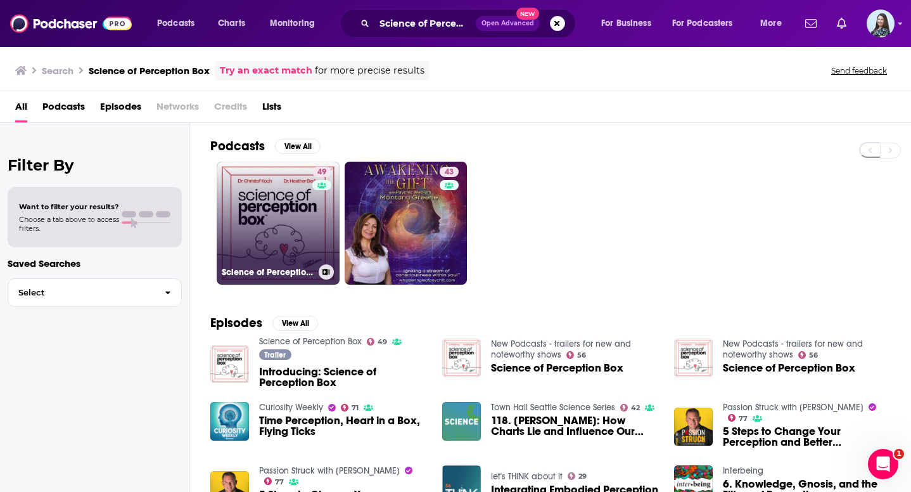 This screenshot has width=911, height=492. What do you see at coordinates (626, 23) in the screenshot?
I see `span: For Business` at bounding box center [626, 23].